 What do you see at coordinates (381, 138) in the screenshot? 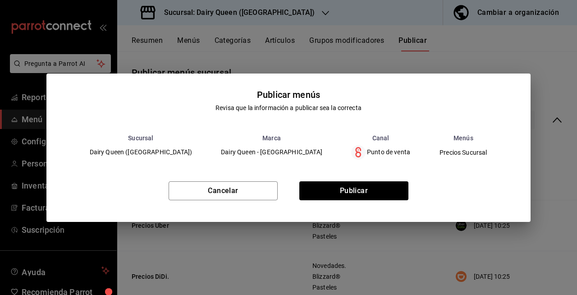
I see `th: Canal` at bounding box center [381, 138].